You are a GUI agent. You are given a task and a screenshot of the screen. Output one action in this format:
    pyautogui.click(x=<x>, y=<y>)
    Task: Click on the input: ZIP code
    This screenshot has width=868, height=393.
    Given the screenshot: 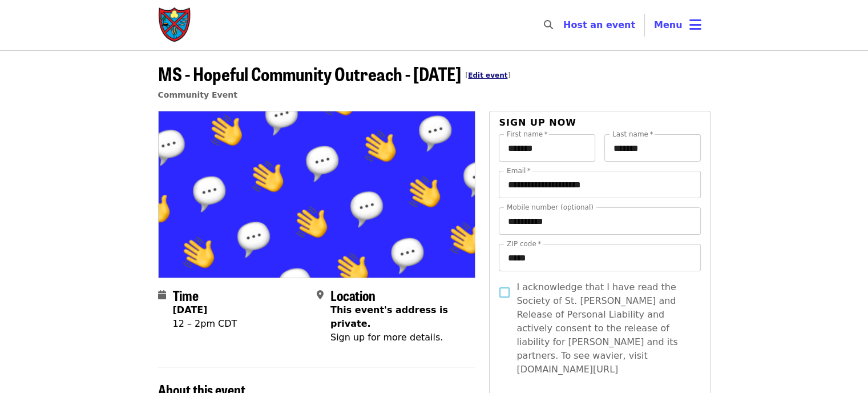 What is the action you would take?
    pyautogui.click(x=600, y=258)
    